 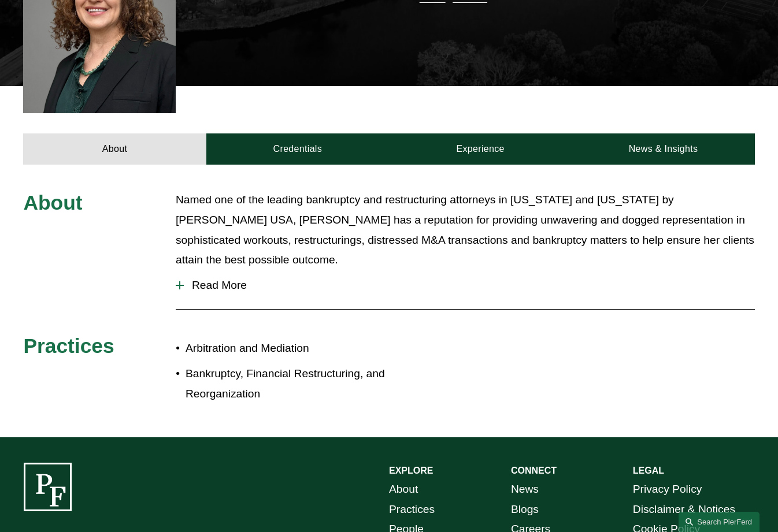 What do you see at coordinates (53, 202) in the screenshot?
I see `span: About` at bounding box center [53, 202].